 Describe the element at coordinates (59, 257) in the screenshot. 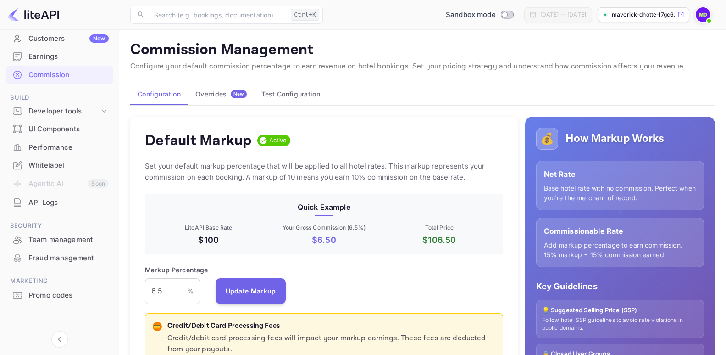

I see `a: Fraud management` at that location.